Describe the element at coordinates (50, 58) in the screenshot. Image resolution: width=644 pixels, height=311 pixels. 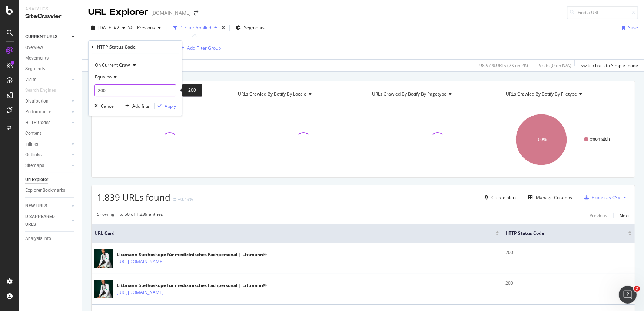
I see `a: Movements` at that location.